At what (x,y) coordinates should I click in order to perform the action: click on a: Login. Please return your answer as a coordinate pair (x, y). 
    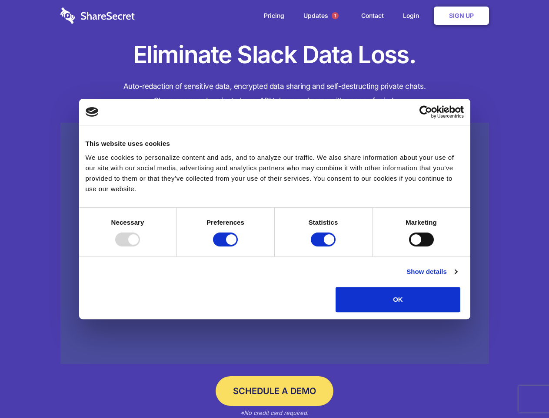
    Looking at the image, I should click on (413, 16).